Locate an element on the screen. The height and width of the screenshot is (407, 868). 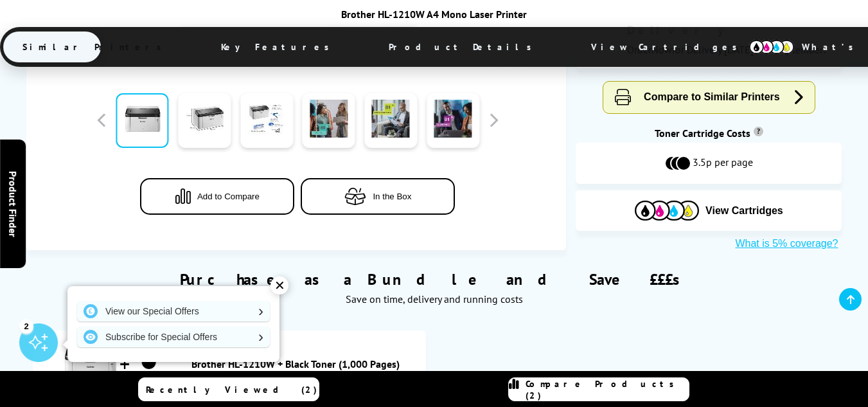
span: Recently Viewed (2) is located at coordinates (231, 390).